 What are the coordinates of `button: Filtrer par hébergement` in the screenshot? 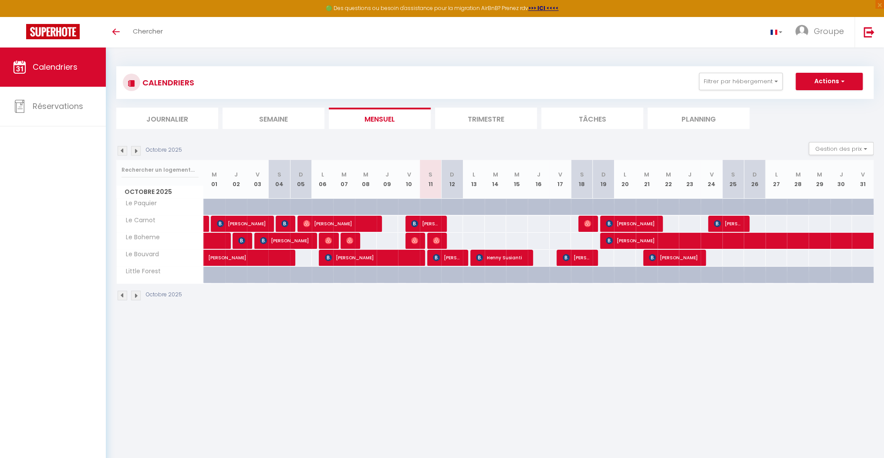 It's located at (741, 81).